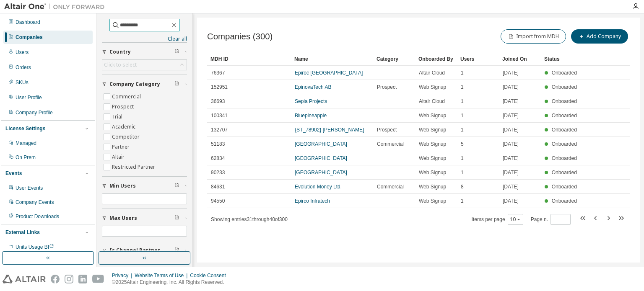  I want to click on a: Epirco Infratech, so click(312, 201).